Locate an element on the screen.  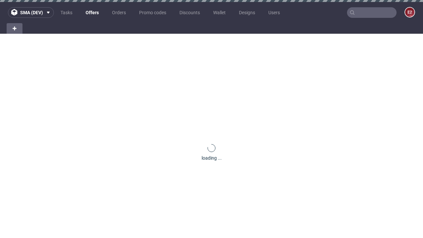
button: sma (dev) is located at coordinates (31, 13).